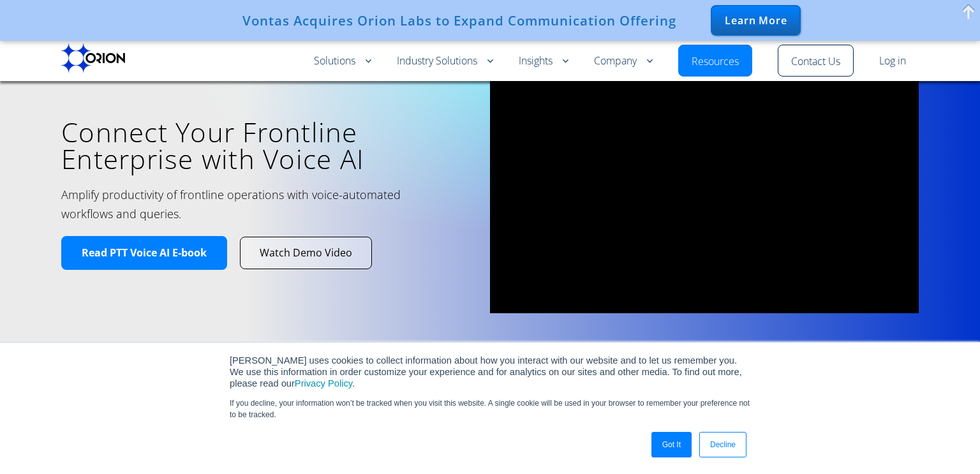  Describe the element at coordinates (144, 252) in the screenshot. I see `span: Read PTT Voice AI E-book` at that location.